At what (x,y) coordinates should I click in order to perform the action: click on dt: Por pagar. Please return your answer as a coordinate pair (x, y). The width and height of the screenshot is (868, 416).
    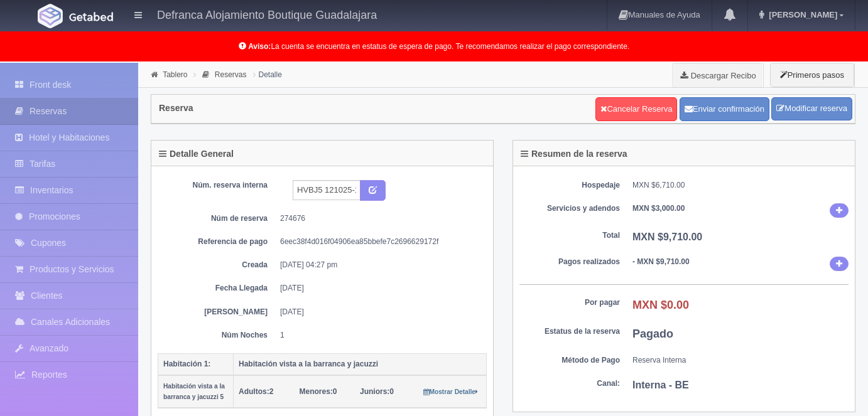
    Looking at the image, I should click on (570, 303).